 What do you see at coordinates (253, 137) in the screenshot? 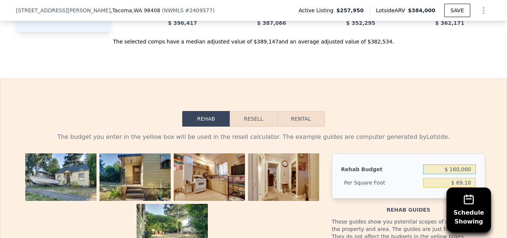
I see `div: The budget you enter in the yellow box will be used in the resell calculator. The example guides ...` at bounding box center [253, 137].